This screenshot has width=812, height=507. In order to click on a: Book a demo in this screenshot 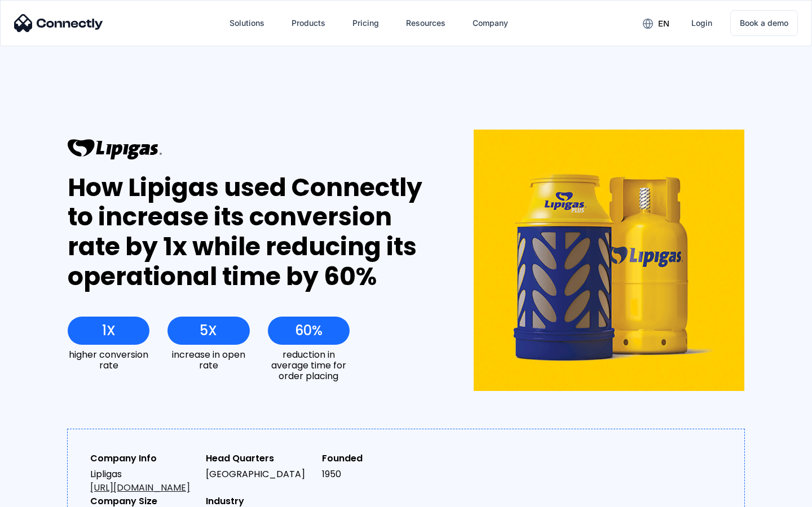, I will do `click(764, 23)`.